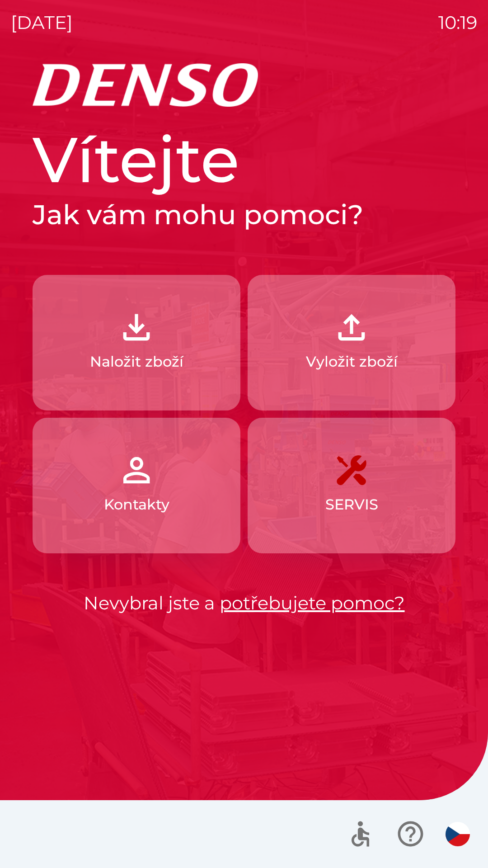 The height and width of the screenshot is (868, 488). I want to click on button: SERVIS, so click(352, 485).